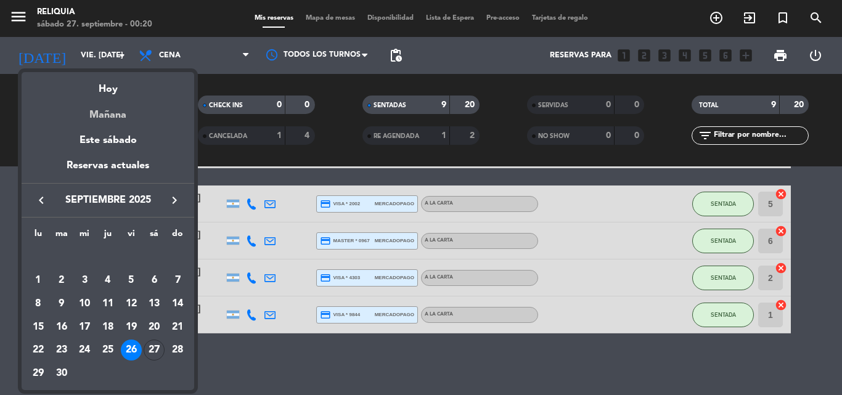 The height and width of the screenshot is (395, 842). I want to click on td: 22 de septiembre de 2025, so click(38, 351).